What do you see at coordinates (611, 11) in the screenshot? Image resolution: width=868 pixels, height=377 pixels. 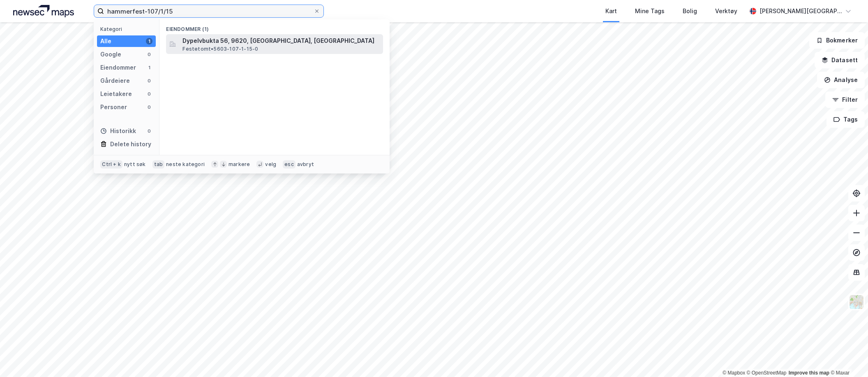 I see `div: Kart` at bounding box center [611, 11].